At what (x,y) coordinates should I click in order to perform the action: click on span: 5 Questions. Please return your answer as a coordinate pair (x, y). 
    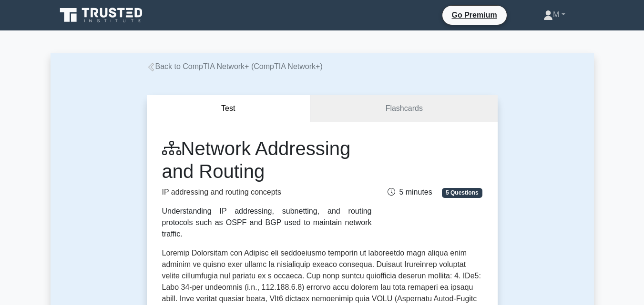
    Looking at the image, I should click on (462, 193).